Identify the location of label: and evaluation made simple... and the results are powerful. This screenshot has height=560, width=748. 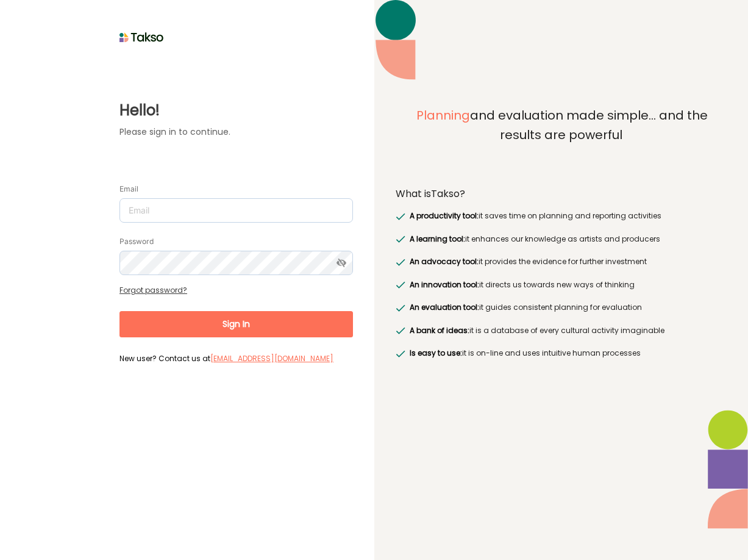
(561, 139).